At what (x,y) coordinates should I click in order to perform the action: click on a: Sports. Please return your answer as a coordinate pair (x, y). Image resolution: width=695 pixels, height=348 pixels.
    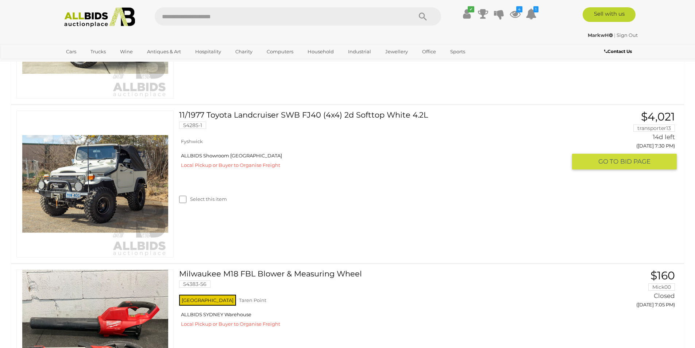
    Looking at the image, I should click on (457, 51).